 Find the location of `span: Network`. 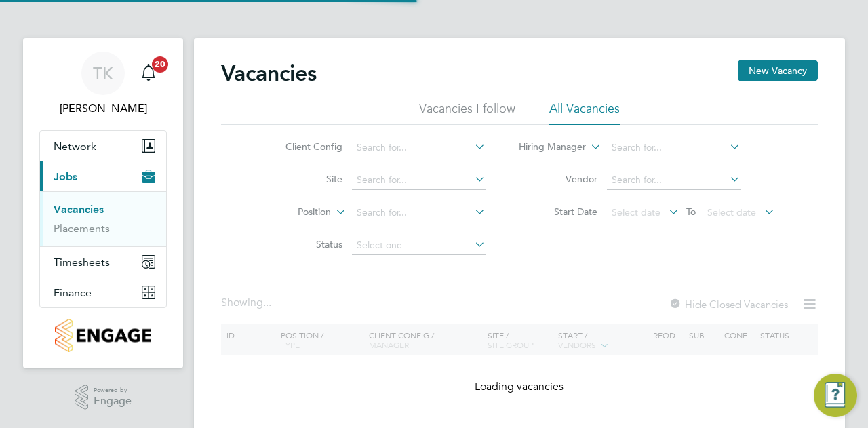

span: Network is located at coordinates (75, 146).